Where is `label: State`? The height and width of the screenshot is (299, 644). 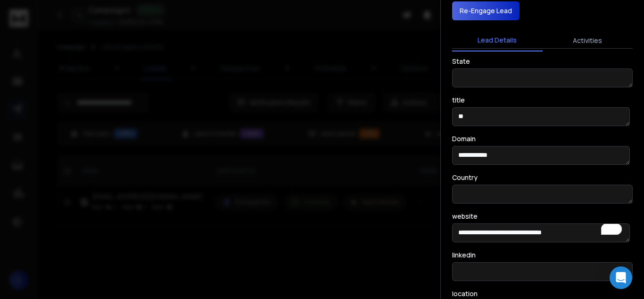 label: State is located at coordinates (461, 62).